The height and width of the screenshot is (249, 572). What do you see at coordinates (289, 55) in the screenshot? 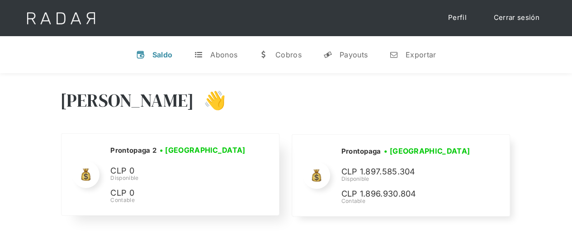
I see `div: Cobros` at bounding box center [289, 55].